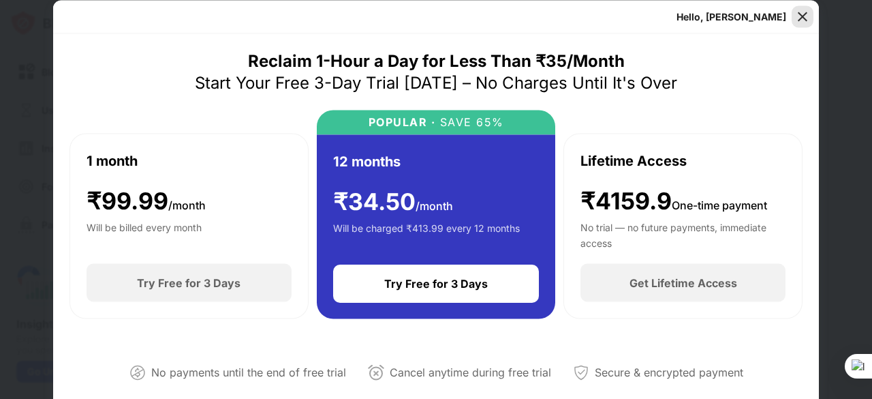 The width and height of the screenshot is (872, 399). Describe the element at coordinates (146, 200) in the screenshot. I see `div: ₹ 99.99` at that location.